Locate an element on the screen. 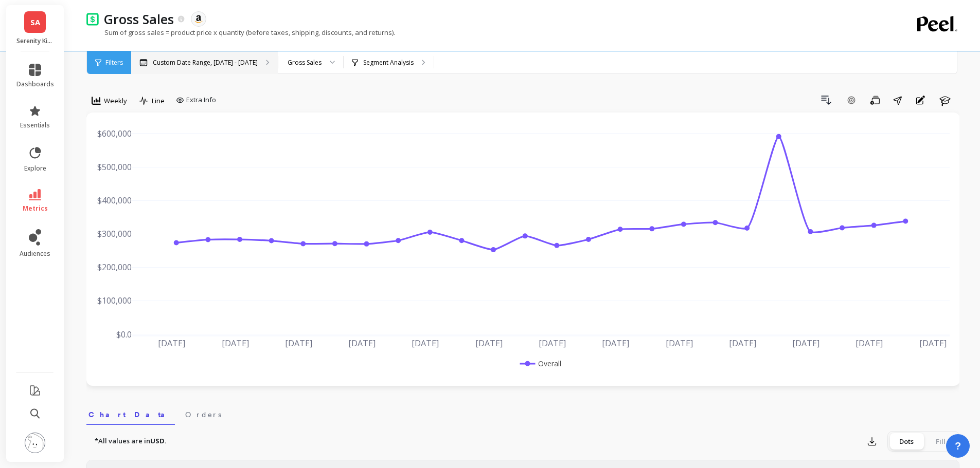 This screenshot has width=980, height=468. p: Sum of gross sales = product price x quantity (before taxes, shipping, discounts, and returns). is located at coordinates (241, 32).